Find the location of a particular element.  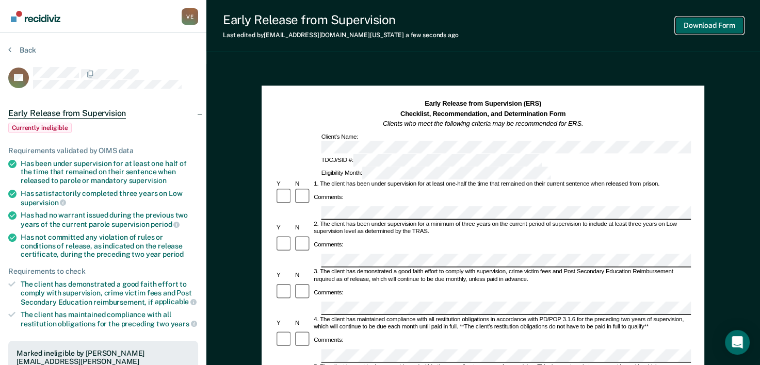

div: Has not committed any violation of rules or conditions of release, as indicated on the release ce... is located at coordinates (109, 246).